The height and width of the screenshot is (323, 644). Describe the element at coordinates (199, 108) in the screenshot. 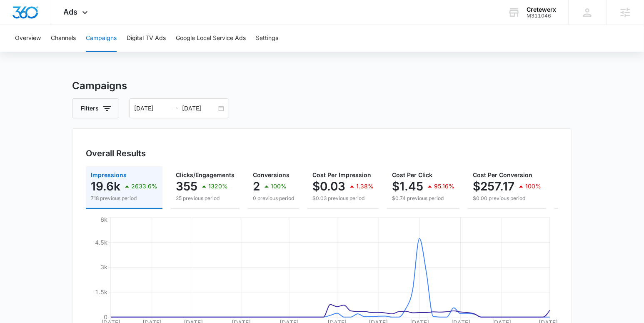

I see `input: End date` at that location.